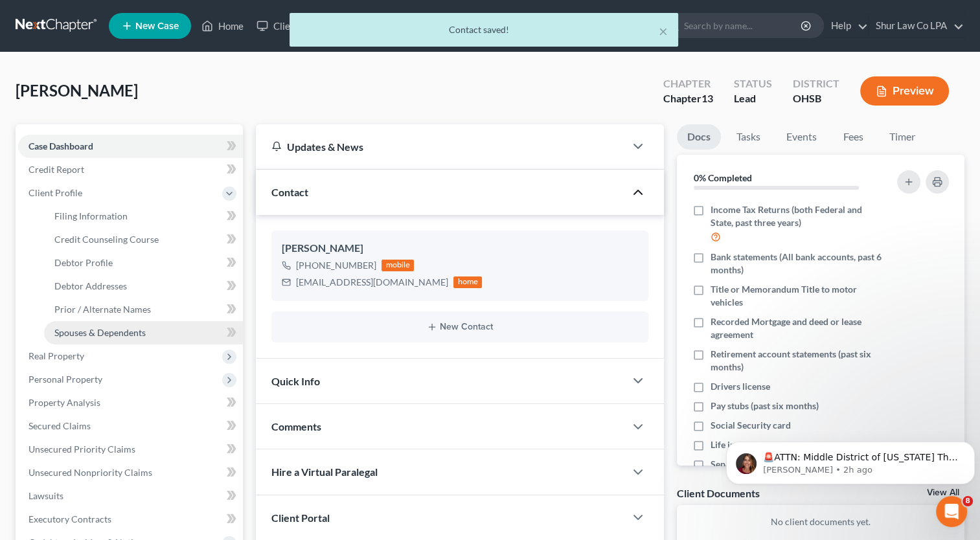 The image size is (980, 540). What do you see at coordinates (130, 169) in the screenshot?
I see `a: Credit Report` at bounding box center [130, 169].